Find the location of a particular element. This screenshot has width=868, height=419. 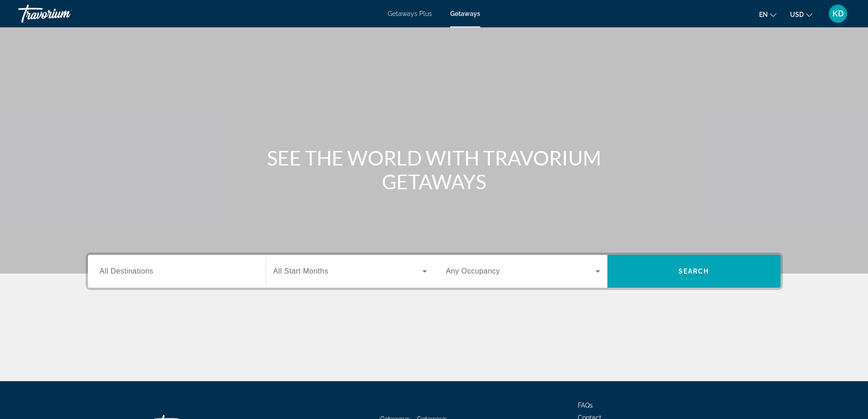

a: Getaways is located at coordinates (465, 14).